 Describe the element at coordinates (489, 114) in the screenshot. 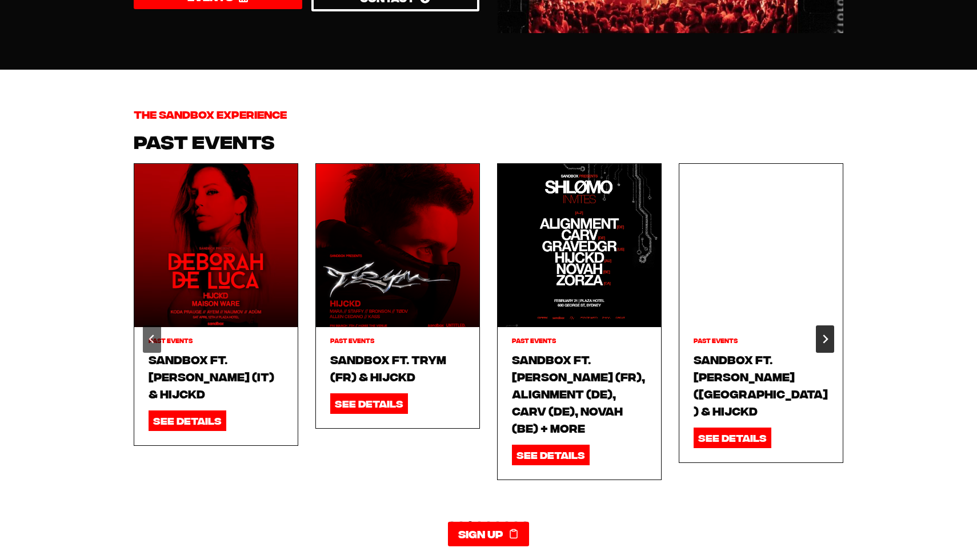

I see `h6: THE SANDBOX EXPERIENCE` at that location.